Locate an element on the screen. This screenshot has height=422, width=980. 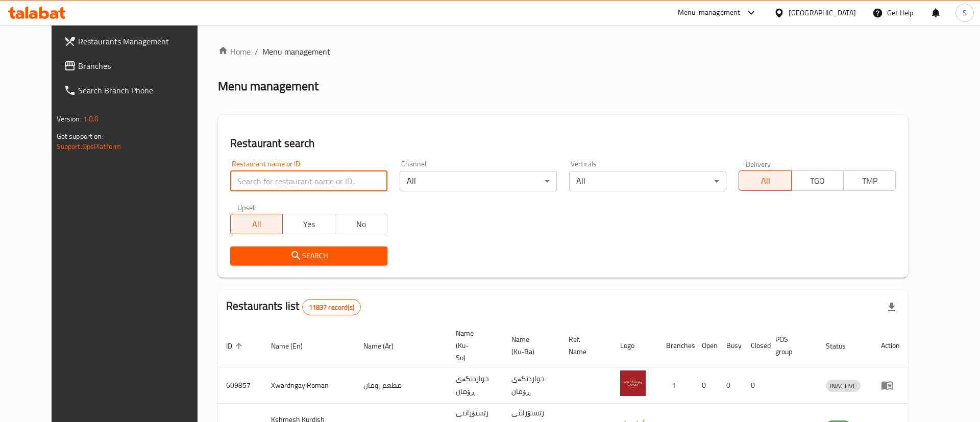
button: TGO is located at coordinates (817, 180).